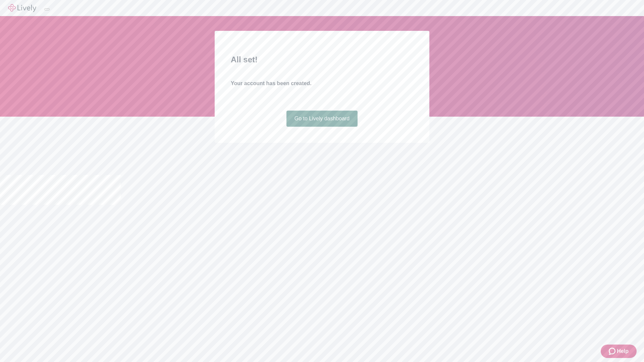 The width and height of the screenshot is (644, 362). I want to click on a: Go to Lively dashboard, so click(322, 119).